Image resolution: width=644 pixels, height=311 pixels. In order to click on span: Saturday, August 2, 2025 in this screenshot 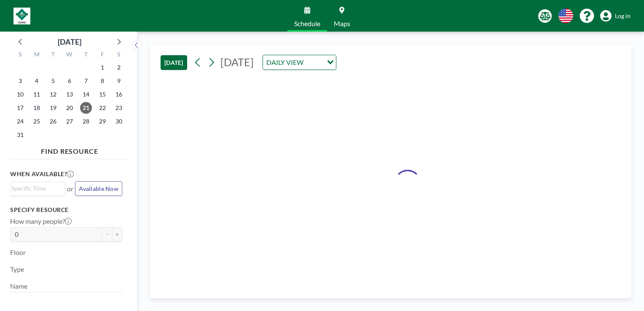, I will do `click(119, 68)`.